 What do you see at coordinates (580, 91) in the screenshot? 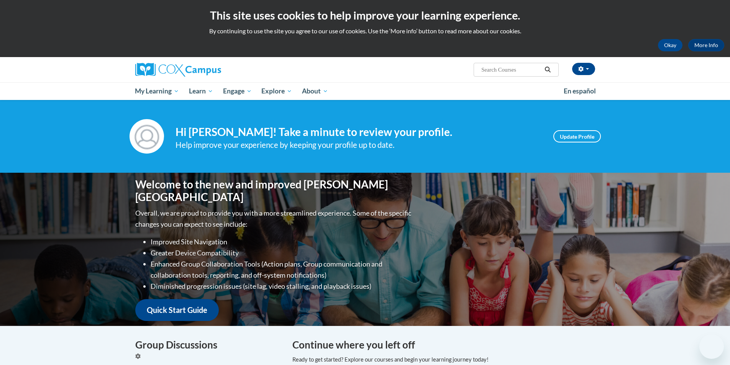
I see `span: En español` at bounding box center [580, 91].